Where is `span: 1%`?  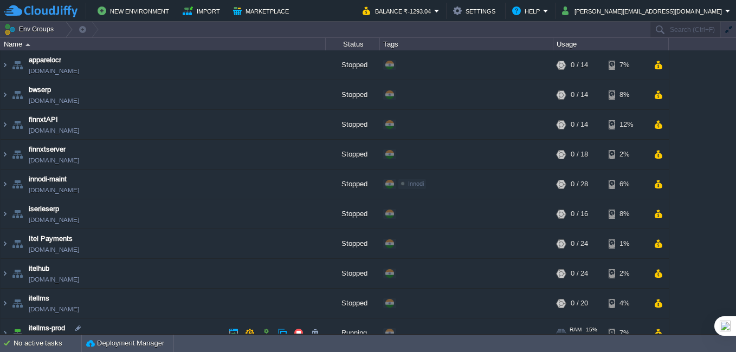 span: 1% is located at coordinates (591, 337).